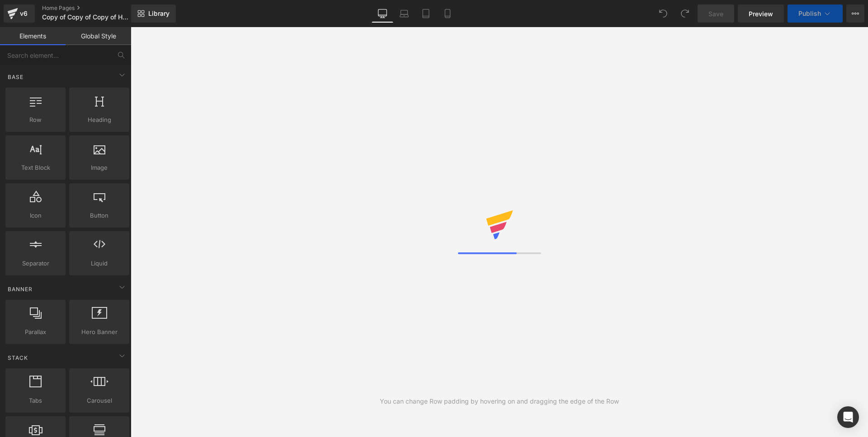 This screenshot has height=437, width=868. What do you see at coordinates (816, 13) in the screenshot?
I see `button: Publish` at bounding box center [816, 13].